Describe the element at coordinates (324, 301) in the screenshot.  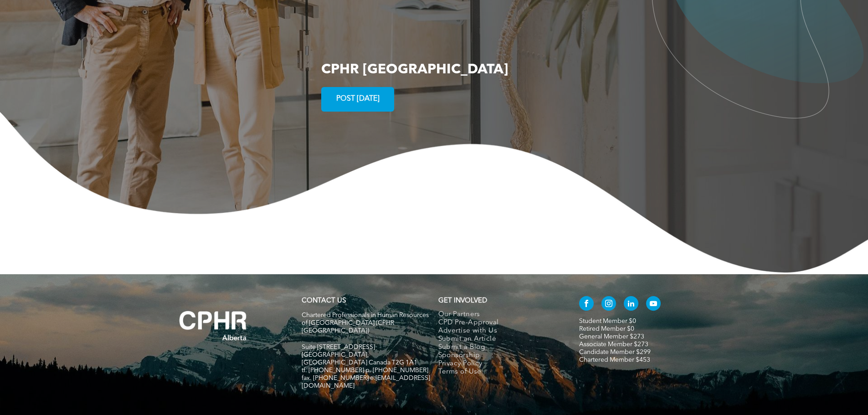
I see `strong: CONTACT US` at that location.